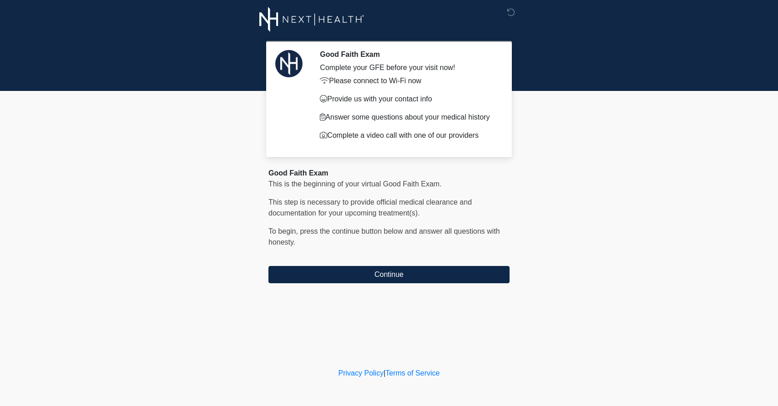  What do you see at coordinates (289, 64) in the screenshot?
I see `img: Agent Avatar` at bounding box center [289, 64].